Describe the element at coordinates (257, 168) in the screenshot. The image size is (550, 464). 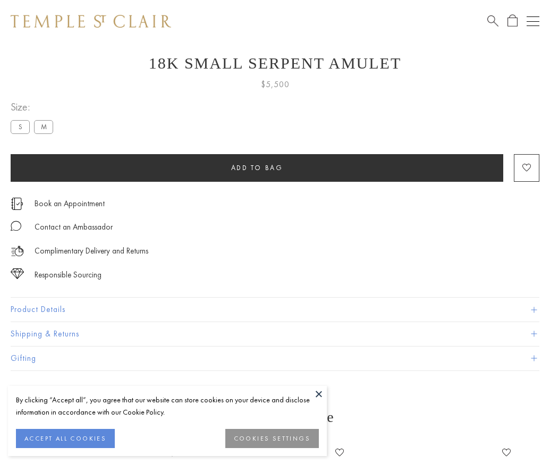
I see `button: Add to bag` at that location.